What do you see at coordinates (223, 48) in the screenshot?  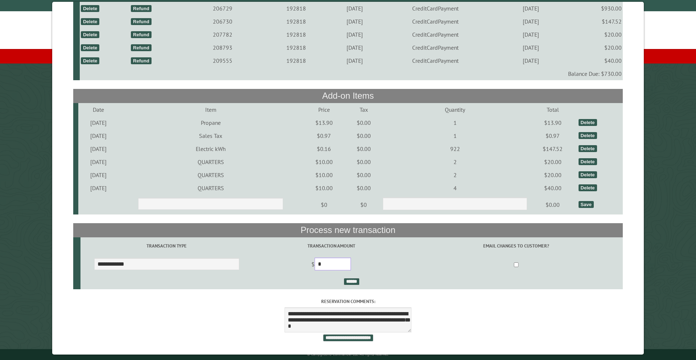 I see `td: 208793` at bounding box center [223, 48].